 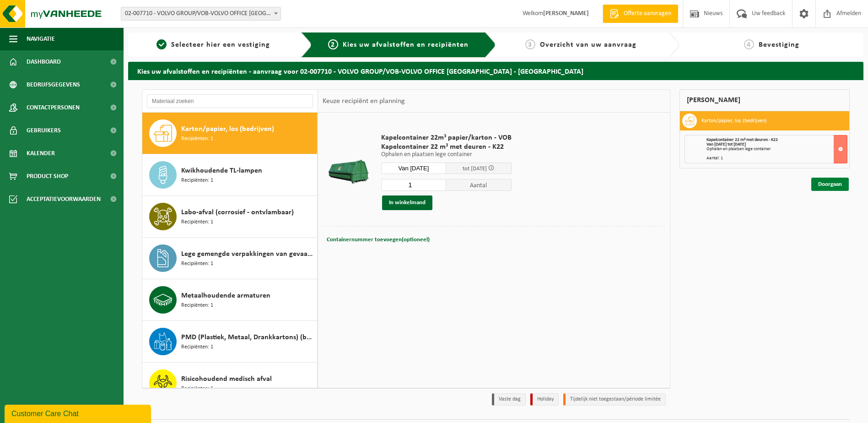 I want to click on h3: Karton/papier, los (bedrijven), so click(x=734, y=120).